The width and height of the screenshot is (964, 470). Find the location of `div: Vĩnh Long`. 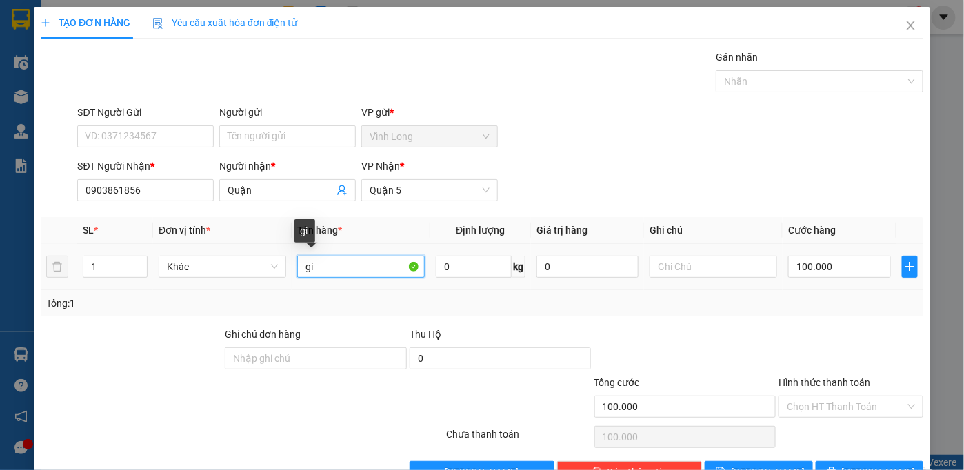

div: Vĩnh Long is located at coordinates (45, 28).